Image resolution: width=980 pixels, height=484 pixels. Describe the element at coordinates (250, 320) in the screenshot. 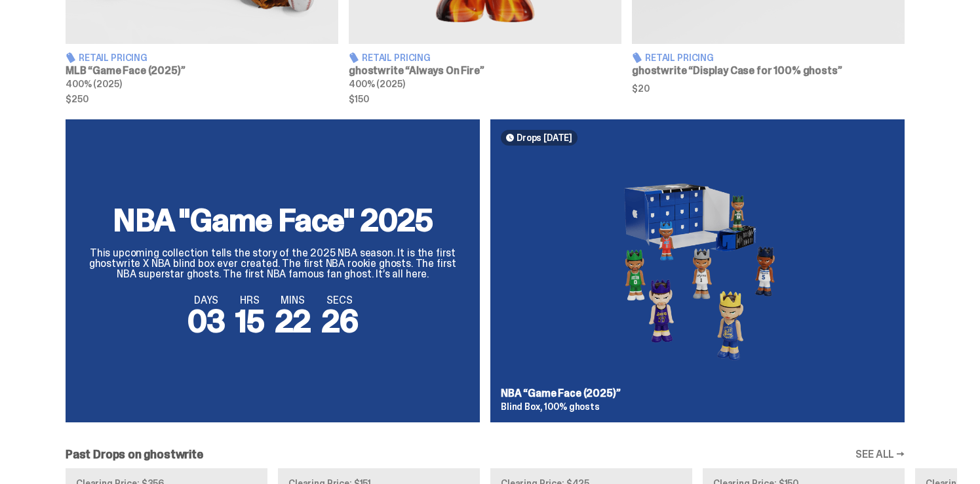

I see `span: 15` at that location.